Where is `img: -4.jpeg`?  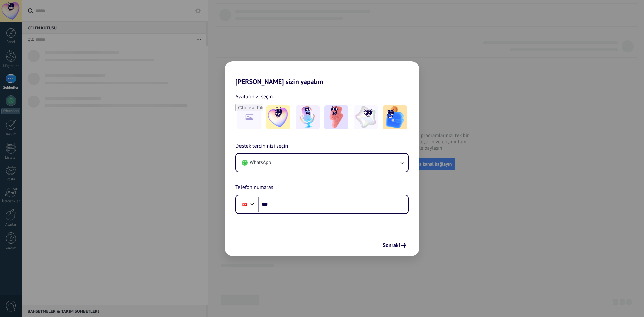
img: -4.jpeg is located at coordinates (366, 117).